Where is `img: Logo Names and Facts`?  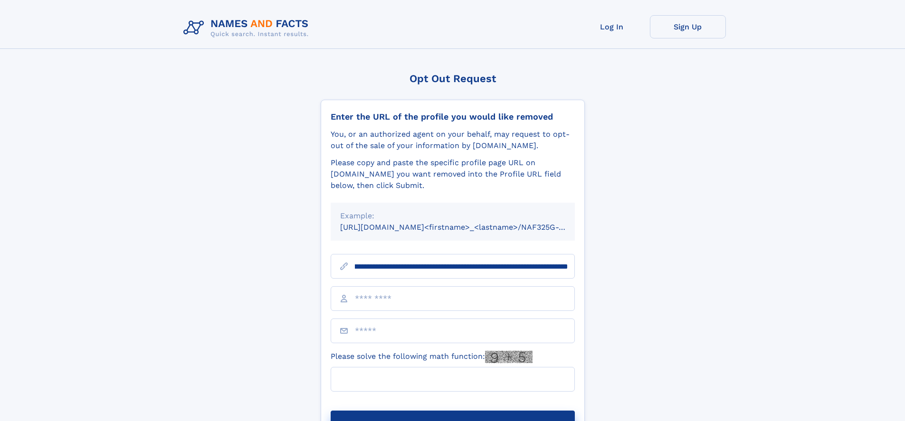
img: Logo Names and Facts is located at coordinates (248, 28).